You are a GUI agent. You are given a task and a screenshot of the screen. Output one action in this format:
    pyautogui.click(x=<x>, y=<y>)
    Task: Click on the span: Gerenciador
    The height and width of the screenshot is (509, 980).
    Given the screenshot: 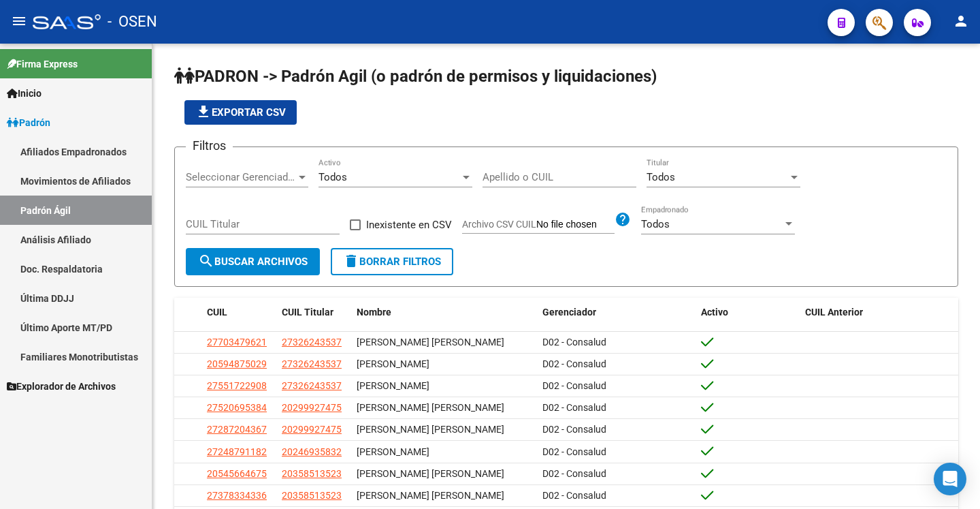 What is the action you would take?
    pyautogui.click(x=569, y=312)
    